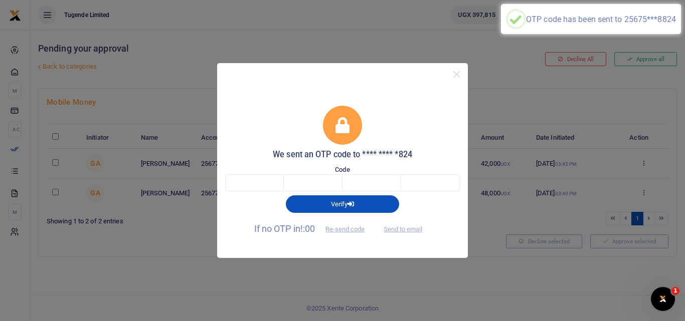 Image resolution: width=685 pixels, height=321 pixels. I want to click on span: 1, so click(675, 291).